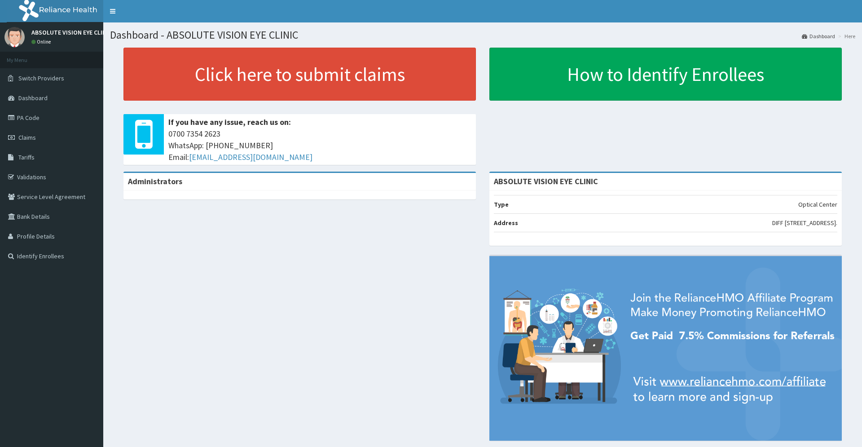  Describe the element at coordinates (33, 98) in the screenshot. I see `span: Dashboard` at that location.